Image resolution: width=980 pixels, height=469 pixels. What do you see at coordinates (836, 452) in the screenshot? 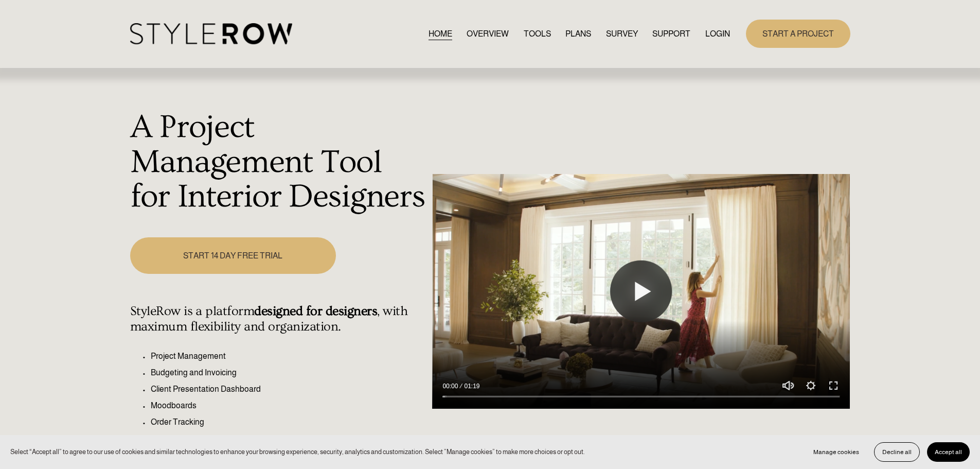
I see `span: Manage cookies` at bounding box center [836, 452].